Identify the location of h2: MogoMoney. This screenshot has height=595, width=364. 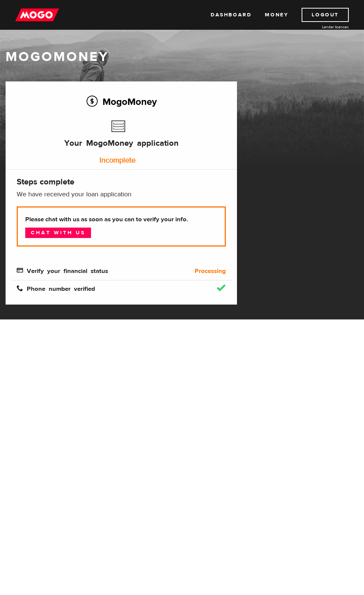
(121, 101).